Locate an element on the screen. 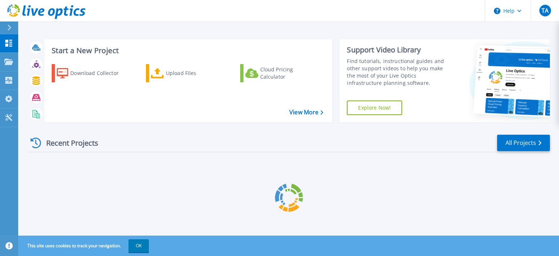 This screenshot has width=559, height=256. span: This site uses cookies to track your navigation. is located at coordinates (84, 246).